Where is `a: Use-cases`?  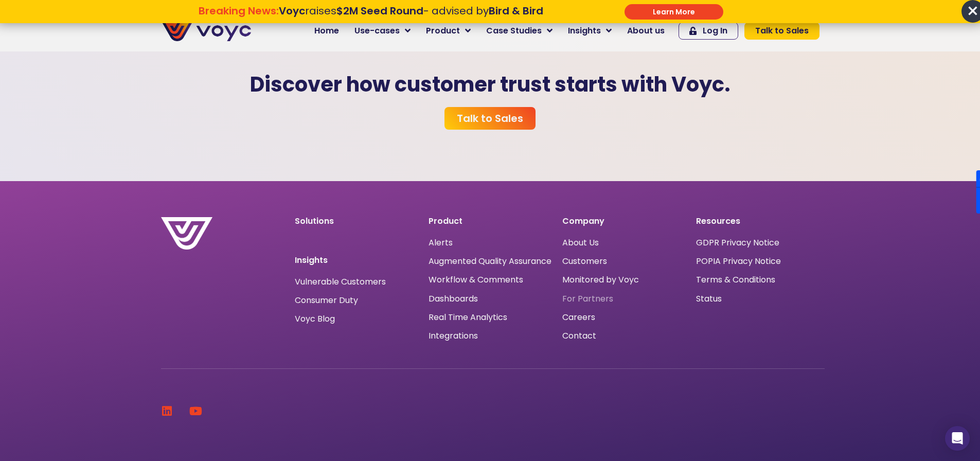
a: Use-cases is located at coordinates (382, 31).